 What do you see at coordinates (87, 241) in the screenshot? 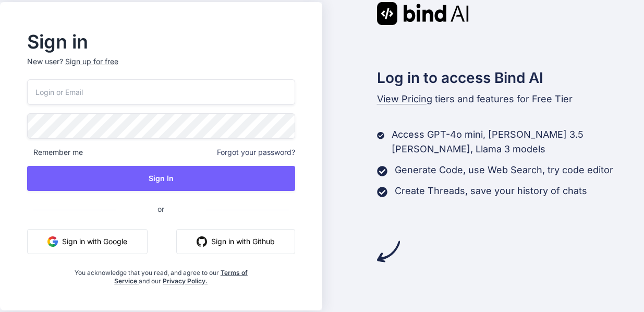
I see `button: Sign in with Google` at bounding box center [87, 241].